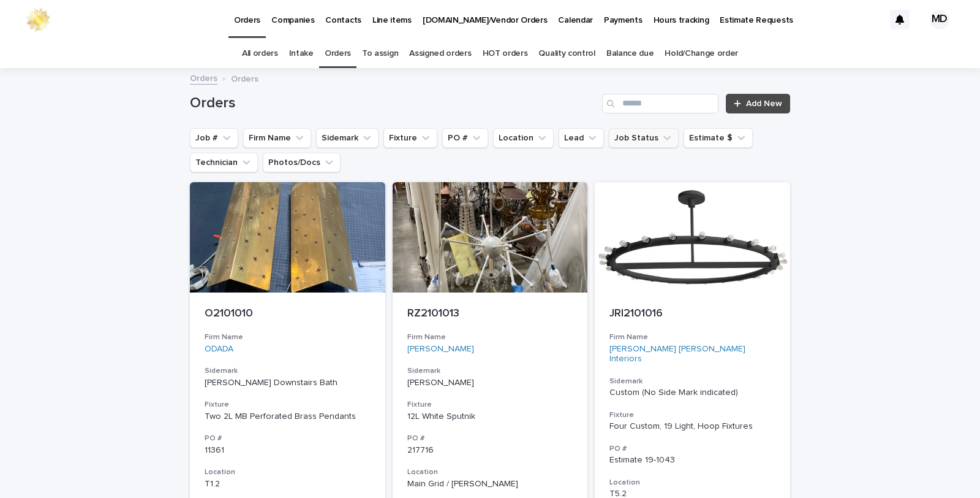 This screenshot has width=980, height=498. What do you see at coordinates (394, 103) in the screenshot?
I see `h1: Orders` at bounding box center [394, 103].